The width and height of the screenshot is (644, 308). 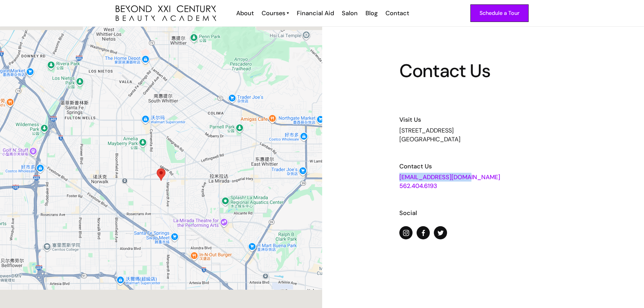 I want to click on h6: Social, so click(x=483, y=213).